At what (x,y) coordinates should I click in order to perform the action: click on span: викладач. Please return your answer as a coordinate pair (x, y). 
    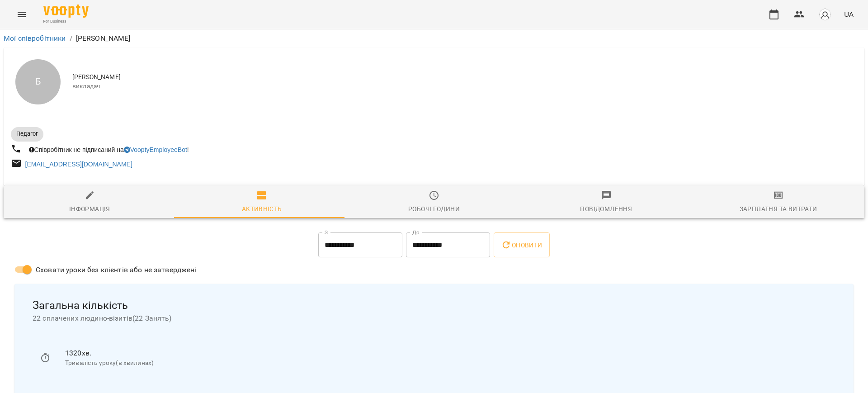
    Looking at the image, I should click on (465, 86).